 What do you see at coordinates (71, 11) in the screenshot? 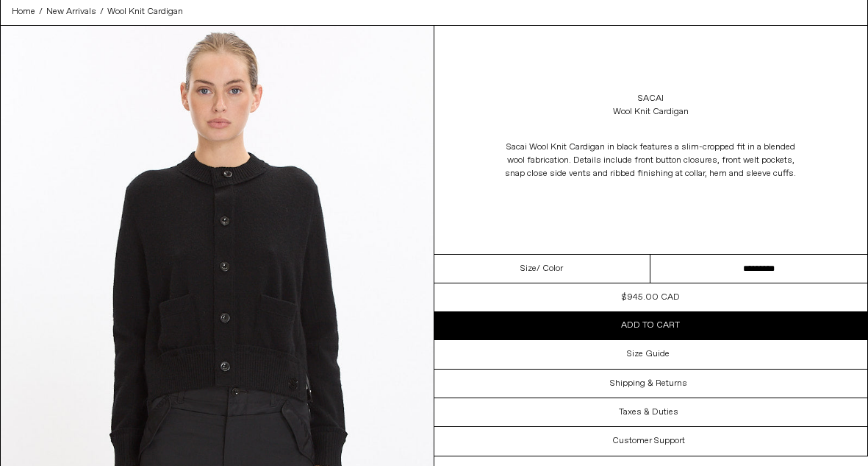
I see `a: New Arrivals` at bounding box center [71, 11].